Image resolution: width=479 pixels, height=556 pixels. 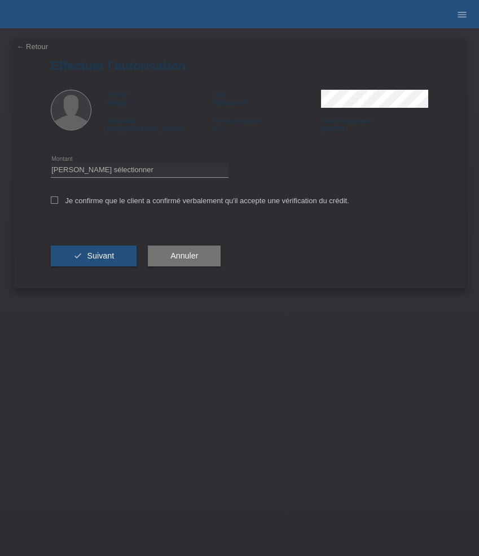 I want to click on div: Marjan, so click(x=161, y=98).